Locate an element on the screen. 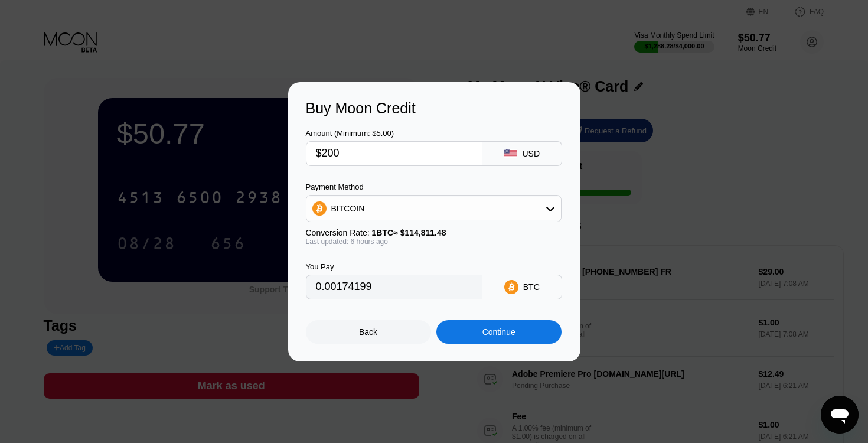 The width and height of the screenshot is (868, 443). input: $0.00 is located at coordinates (394, 154).